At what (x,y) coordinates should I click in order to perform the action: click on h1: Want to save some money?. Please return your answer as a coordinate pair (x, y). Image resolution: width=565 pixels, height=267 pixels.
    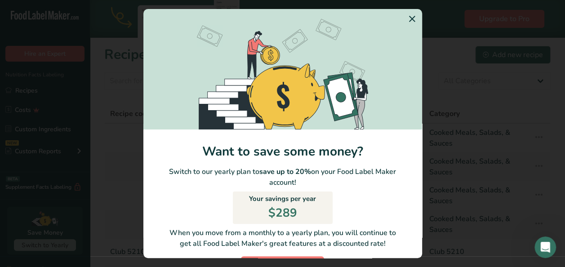
    Looking at the image, I should click on (283, 151).